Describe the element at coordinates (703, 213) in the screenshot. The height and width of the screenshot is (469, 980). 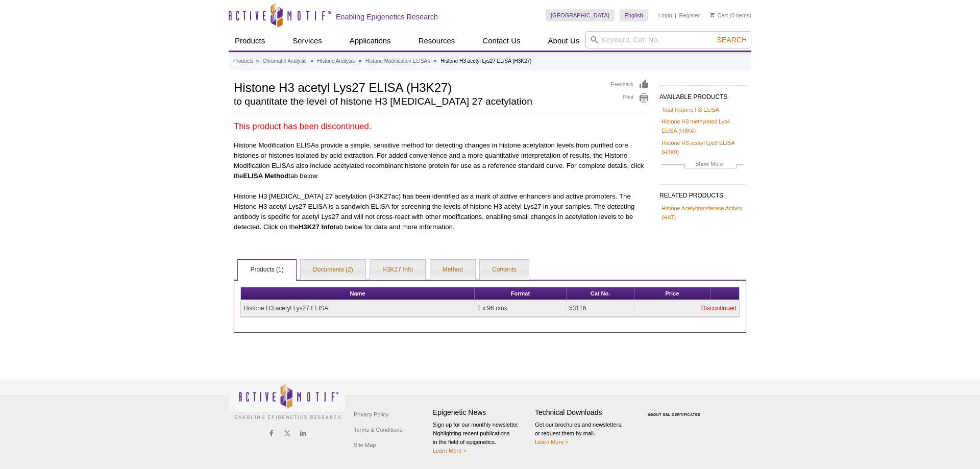
I see `a: Histone Acetyltransferase Activity (HAT)` at that location.